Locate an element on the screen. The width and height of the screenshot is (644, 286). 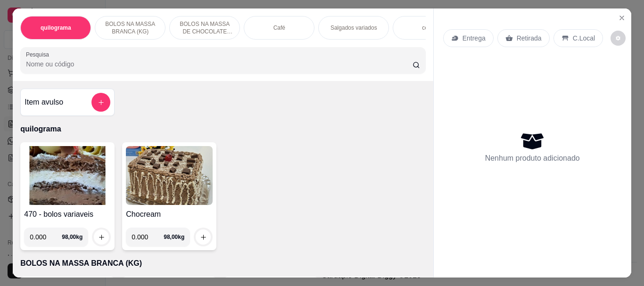
button: Close is located at coordinates (622, 18).